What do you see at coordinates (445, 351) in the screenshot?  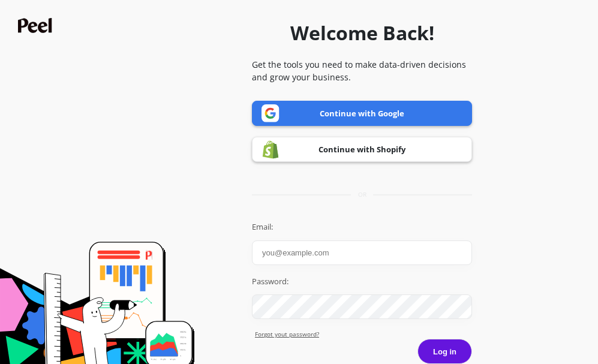 I see `button: Log in` at bounding box center [445, 351].